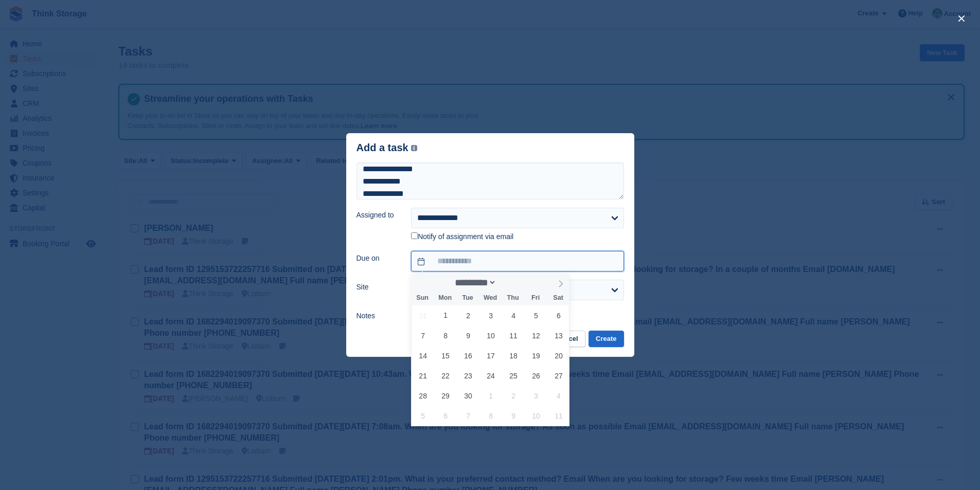  Describe the element at coordinates (513, 415) in the screenshot. I see `span: October 9, 2025` at that location.